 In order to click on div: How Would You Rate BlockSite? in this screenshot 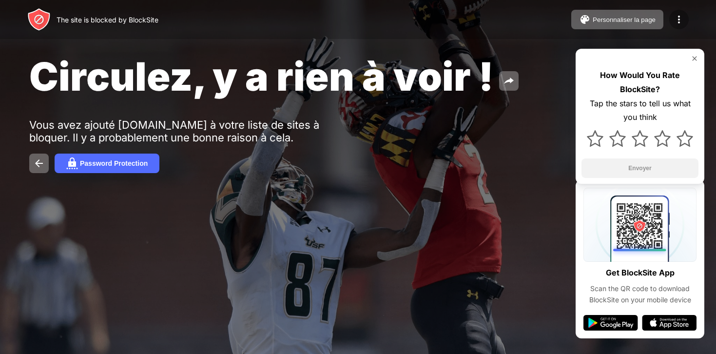, I will do `click(640, 82)`.